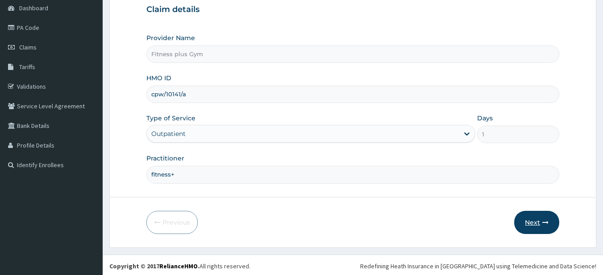 The height and width of the screenshot is (275, 603). Describe the element at coordinates (172, 223) in the screenshot. I see `button: Previous` at that location.